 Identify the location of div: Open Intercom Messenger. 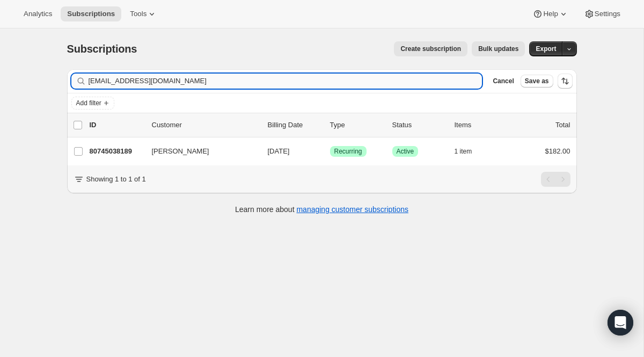
(620, 323).